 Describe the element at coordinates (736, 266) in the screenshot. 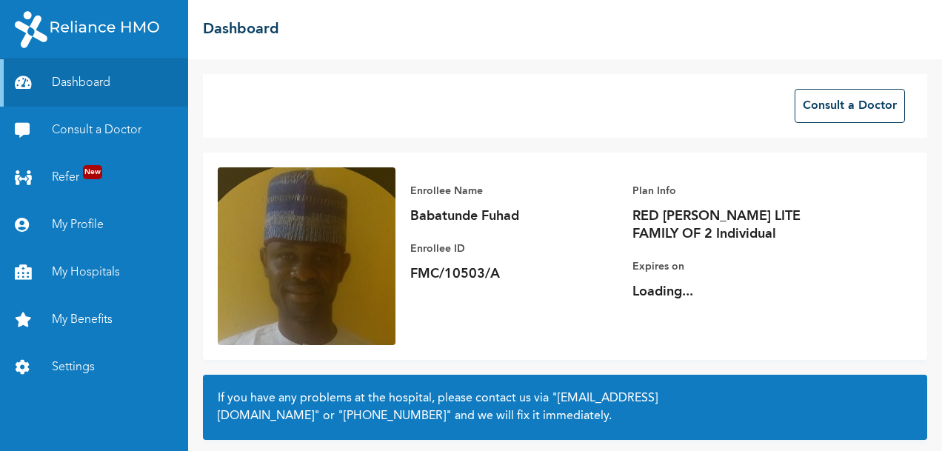

I see `p: Expires on` at that location.